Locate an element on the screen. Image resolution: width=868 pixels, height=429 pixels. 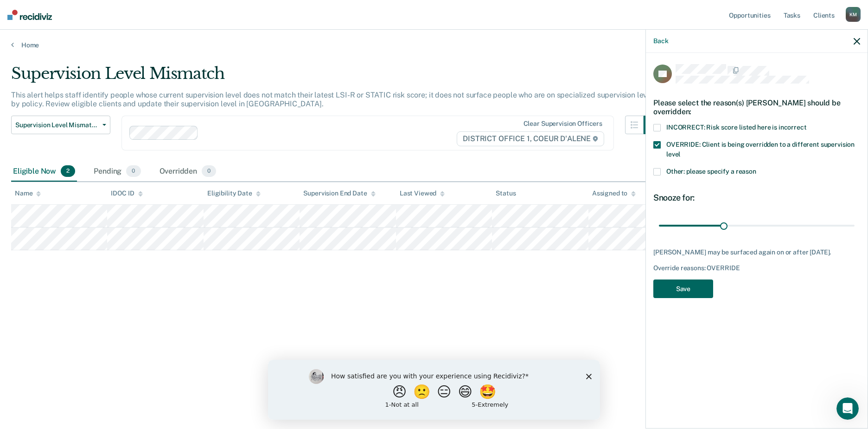
div: Close survey is located at coordinates (321, 17).